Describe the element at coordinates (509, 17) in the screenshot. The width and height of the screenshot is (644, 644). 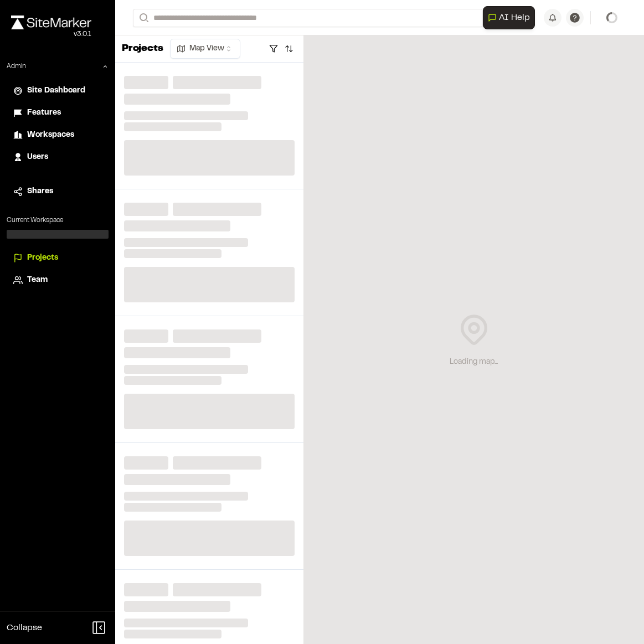
I see `button: Open AI Assistant` at that location.